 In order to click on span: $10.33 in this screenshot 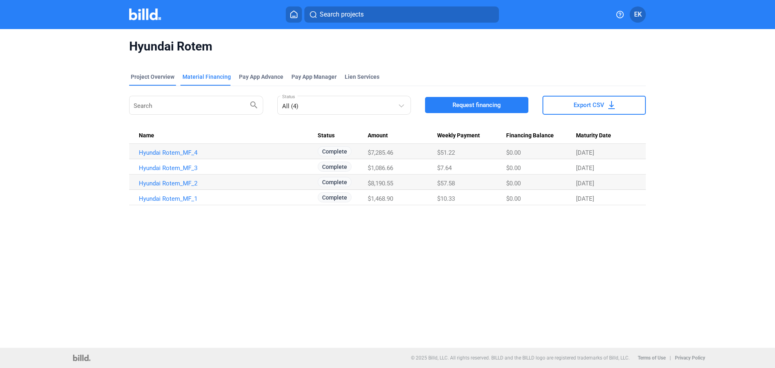, I will do `click(446, 199)`.